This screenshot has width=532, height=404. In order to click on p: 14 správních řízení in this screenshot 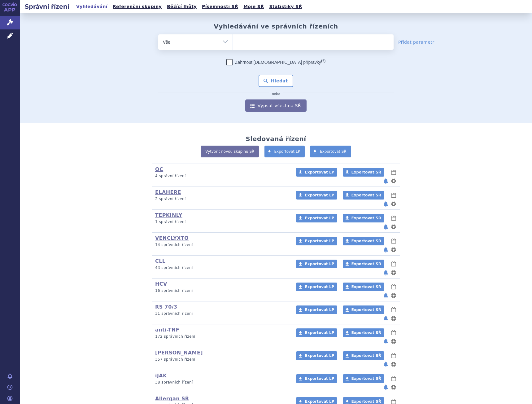, I will do `click(222, 245)`.